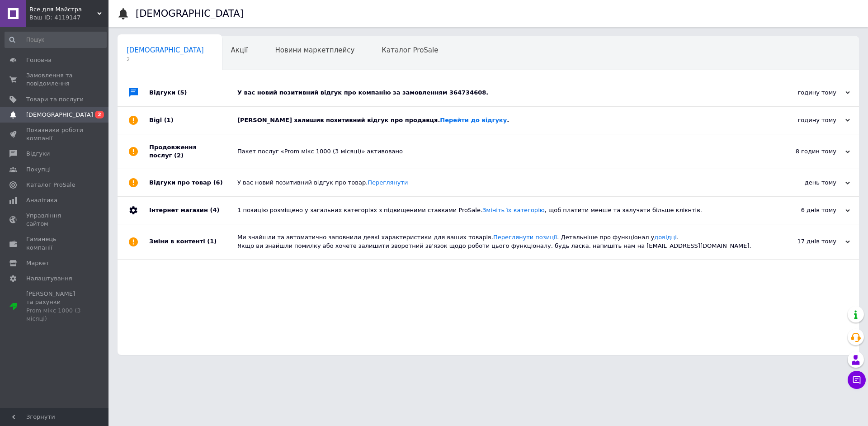 The height and width of the screenshot is (426, 868). Describe the element at coordinates (55, 99) in the screenshot. I see `span: Товари та послуги` at that location.